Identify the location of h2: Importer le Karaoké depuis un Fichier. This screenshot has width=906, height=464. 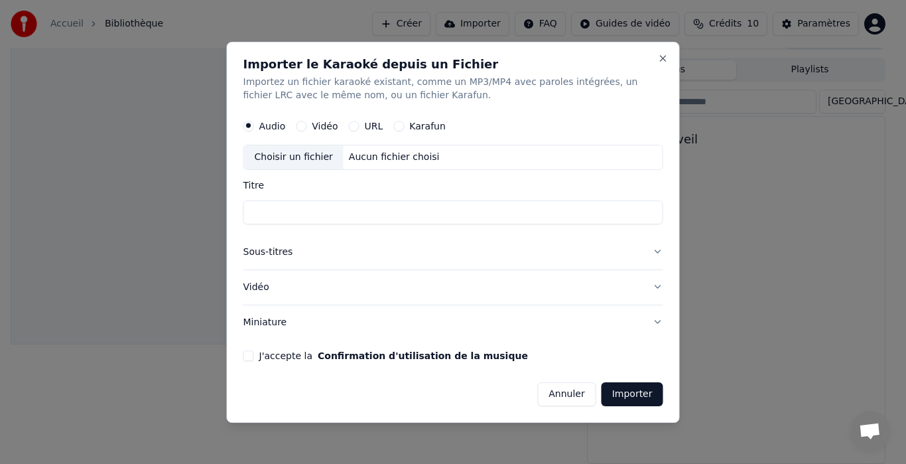
(453, 64).